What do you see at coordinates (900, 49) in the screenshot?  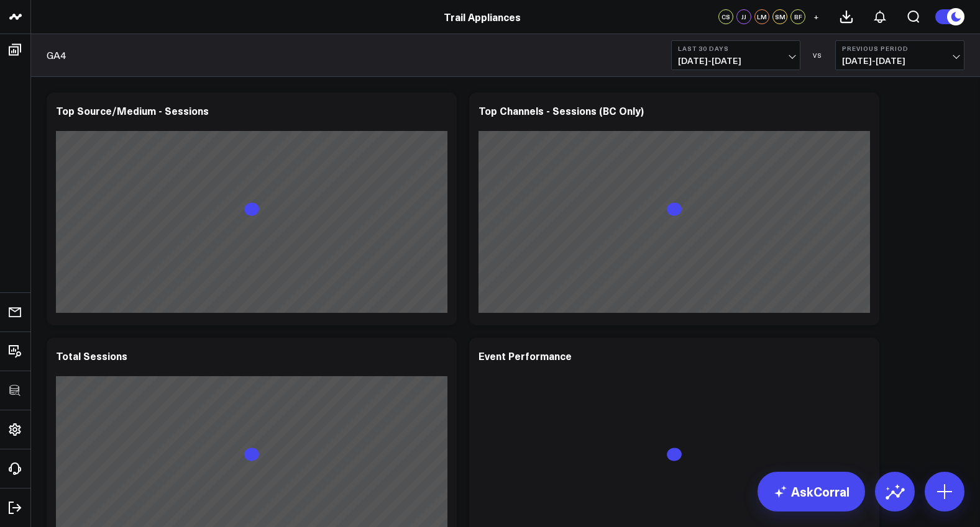 I see `b: Previous Period` at bounding box center [900, 49].